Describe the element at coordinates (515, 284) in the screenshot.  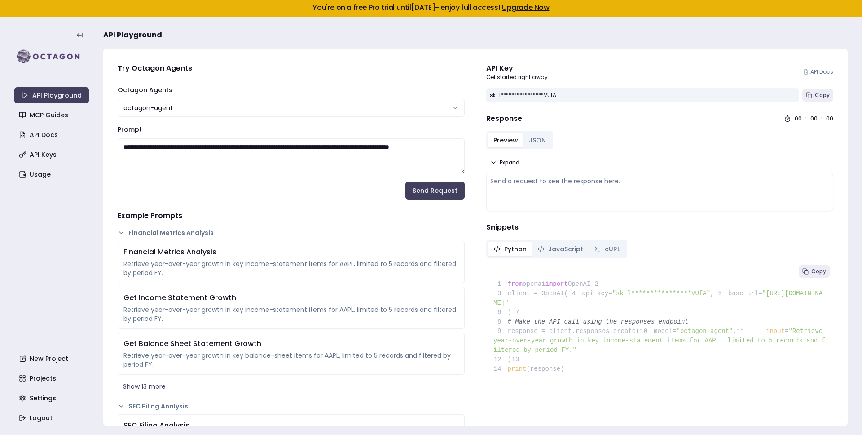
I see `span: from` at that location.